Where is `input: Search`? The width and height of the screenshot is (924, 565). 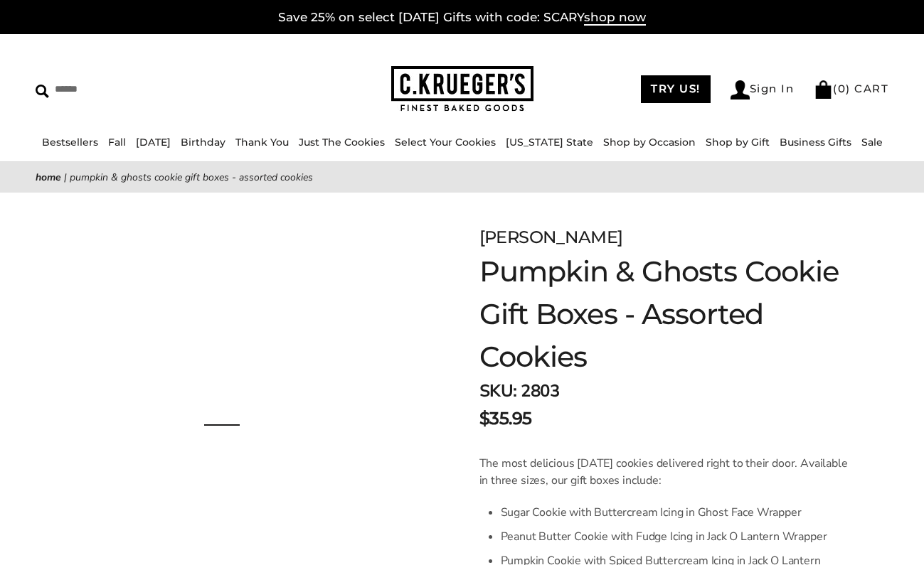 input: Search is located at coordinates (134, 89).